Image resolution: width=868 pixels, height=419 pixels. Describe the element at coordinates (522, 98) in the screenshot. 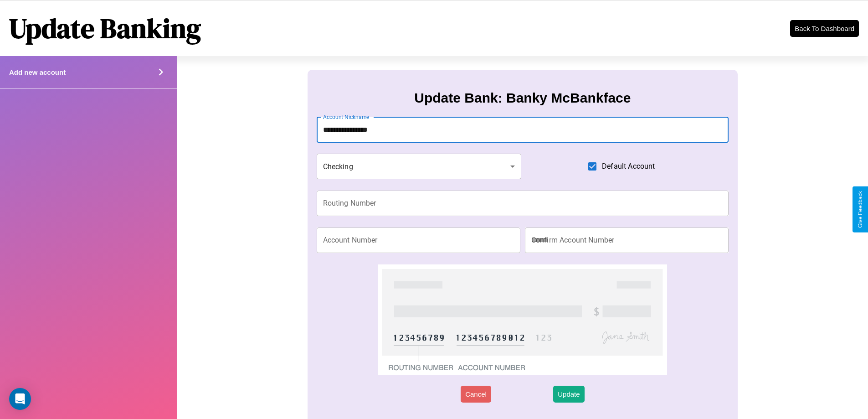

I see `h3: Update Bank: Banky McBankface` at that location.